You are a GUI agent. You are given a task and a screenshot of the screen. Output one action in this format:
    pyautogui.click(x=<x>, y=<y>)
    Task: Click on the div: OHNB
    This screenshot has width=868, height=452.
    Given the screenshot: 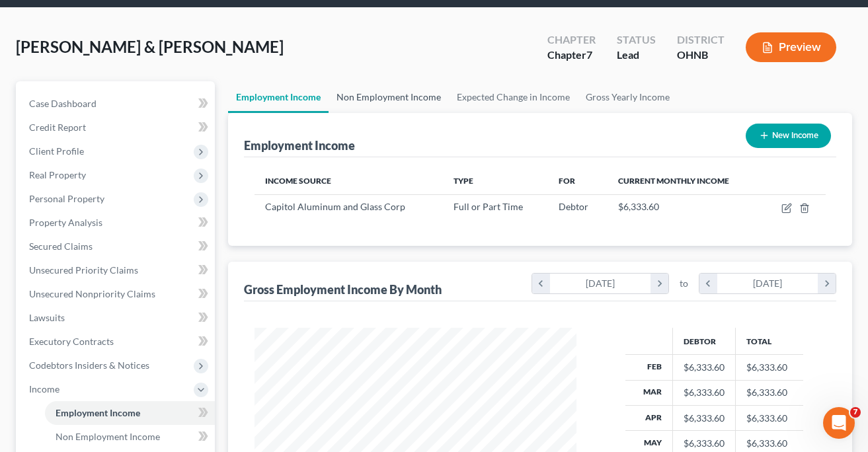 What is the action you would take?
    pyautogui.click(x=701, y=55)
    